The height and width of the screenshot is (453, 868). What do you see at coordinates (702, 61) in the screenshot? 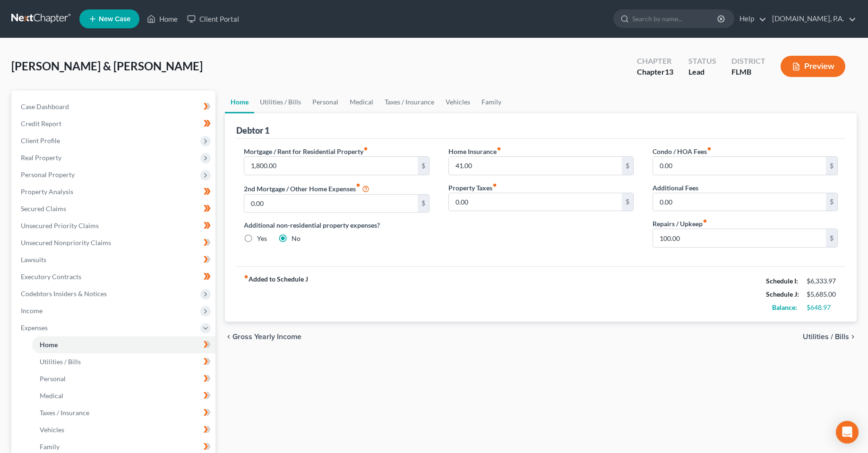
I see `div: Status` at bounding box center [702, 61].